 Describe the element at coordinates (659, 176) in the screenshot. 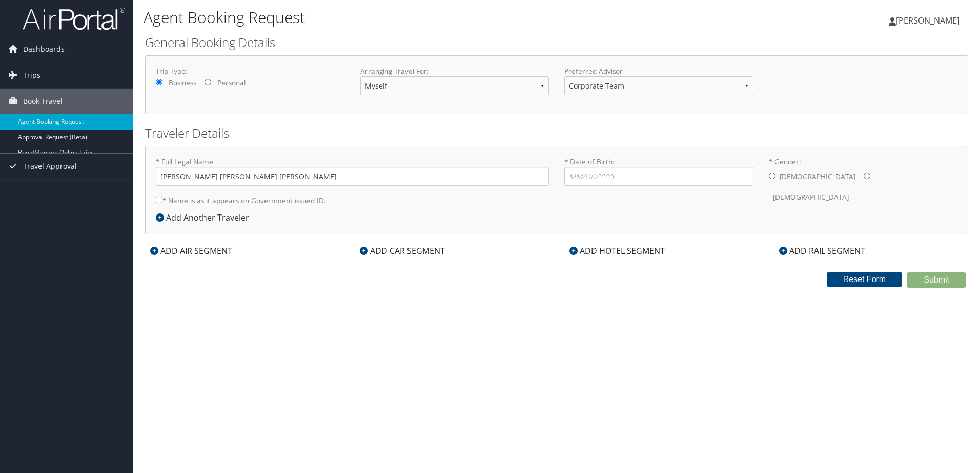

I see `input: * Date of Birth:` at that location.